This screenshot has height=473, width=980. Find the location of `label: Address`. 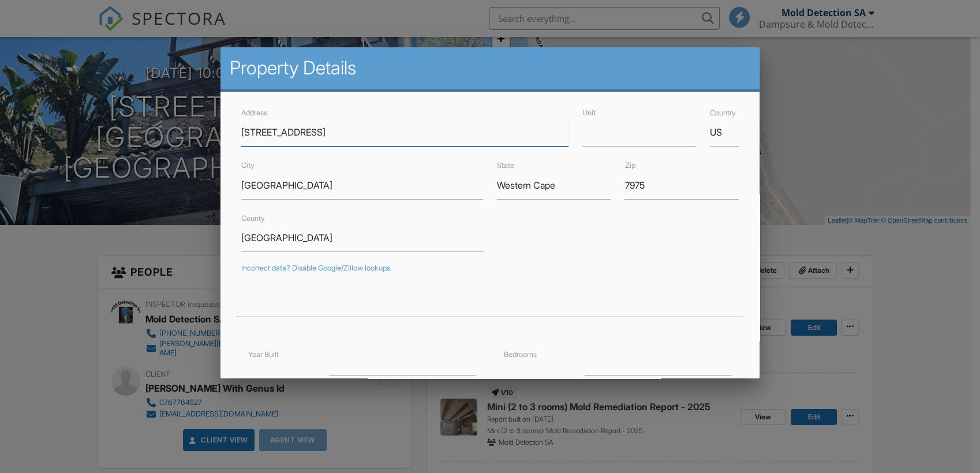

label: Address is located at coordinates (254, 112).